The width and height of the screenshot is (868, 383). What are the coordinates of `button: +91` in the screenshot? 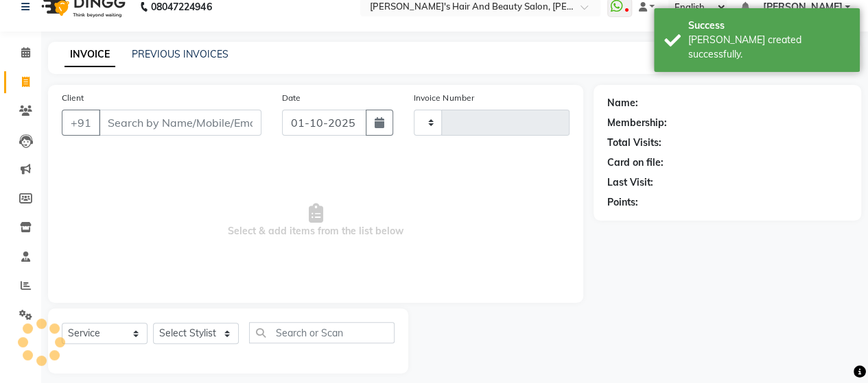 It's located at (81, 123).